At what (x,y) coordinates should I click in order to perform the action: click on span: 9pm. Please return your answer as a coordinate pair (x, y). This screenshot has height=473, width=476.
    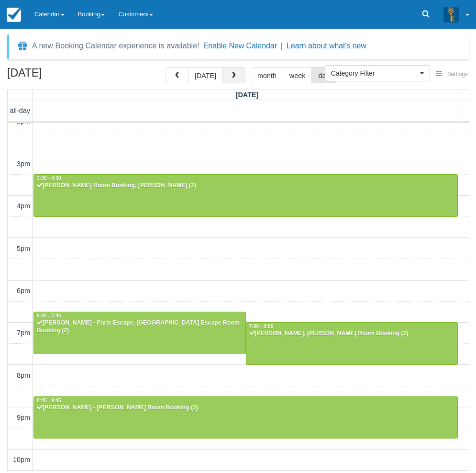
    Looking at the image, I should click on (23, 417).